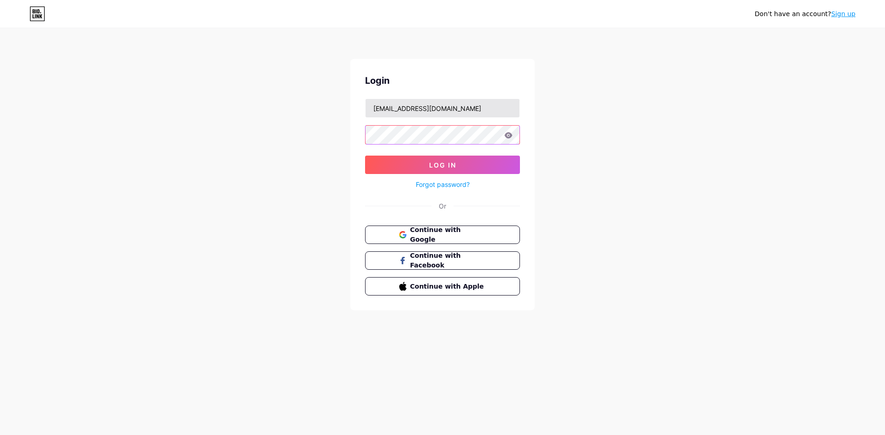 The height and width of the screenshot is (435, 885). Describe the element at coordinates (448, 261) in the screenshot. I see `span: Continue with Facebook` at that location.